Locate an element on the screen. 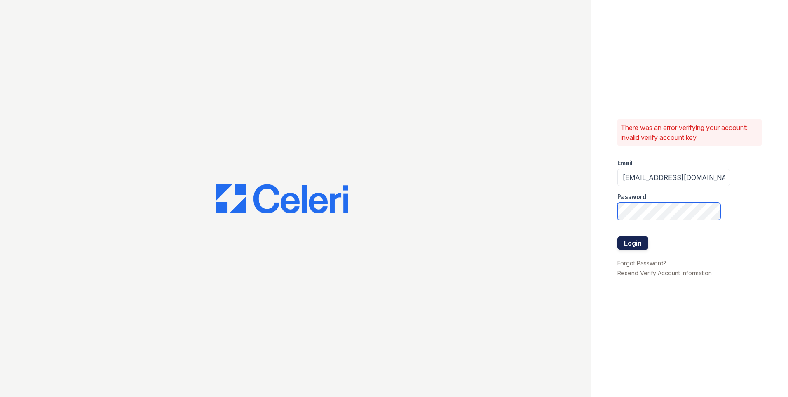 Image resolution: width=788 pixels, height=397 pixels. img: CE_Logo_Blue-a8612792a0a2168367f1c8372b55b34899dd931a85d93a1a3d3e32e68fde9ad4.png is located at coordinates (282, 198).